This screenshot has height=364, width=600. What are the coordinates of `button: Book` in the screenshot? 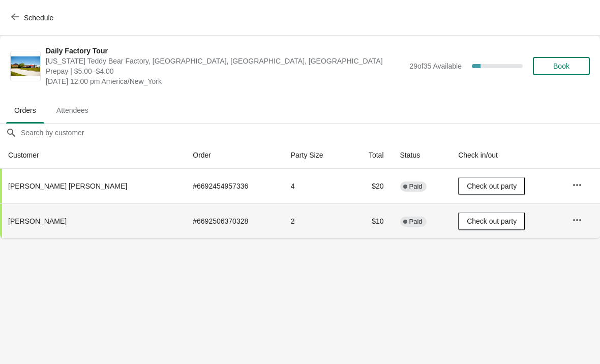 It's located at (561, 66).